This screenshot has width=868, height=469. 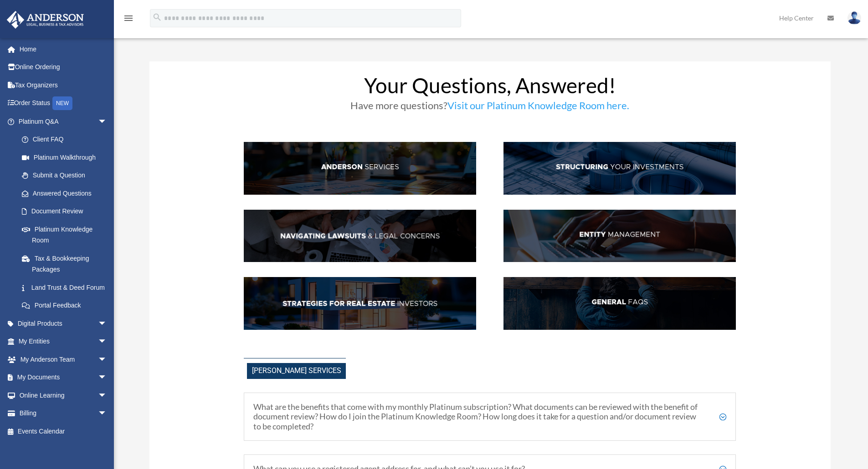 What do you see at coordinates (63, 324) in the screenshot?
I see `a: Digital Productsarrow_drop_down` at bounding box center [63, 324].